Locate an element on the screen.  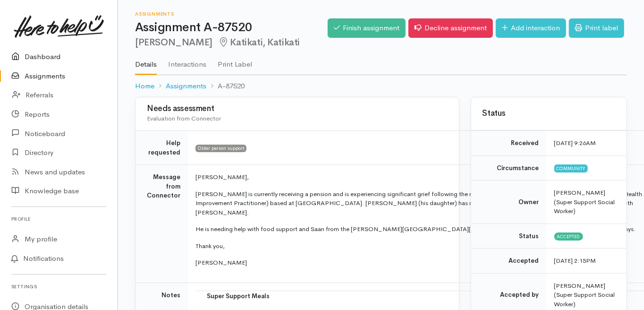
nav: breadcrumb is located at coordinates (381, 86).